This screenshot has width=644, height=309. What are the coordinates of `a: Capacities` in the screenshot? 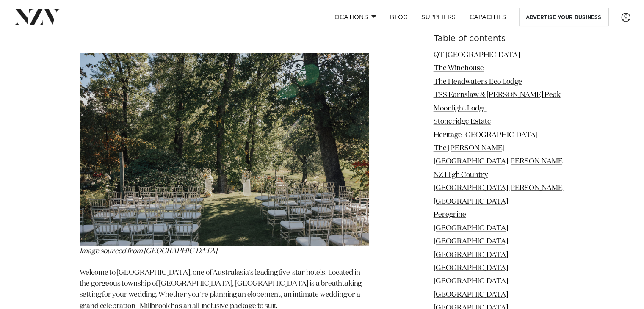 It's located at (488, 17).